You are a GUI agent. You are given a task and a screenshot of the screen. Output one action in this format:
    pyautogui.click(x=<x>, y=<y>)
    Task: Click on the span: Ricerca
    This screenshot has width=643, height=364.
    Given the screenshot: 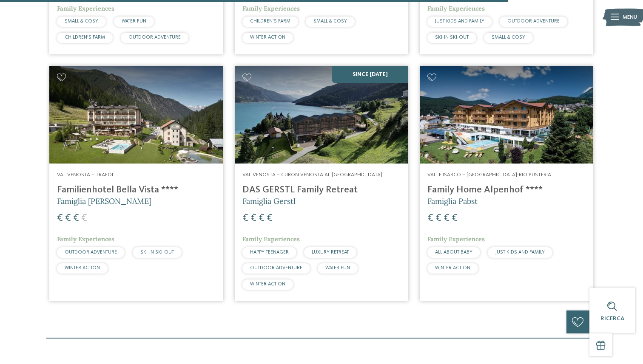 What is the action you would take?
    pyautogui.click(x=612, y=319)
    